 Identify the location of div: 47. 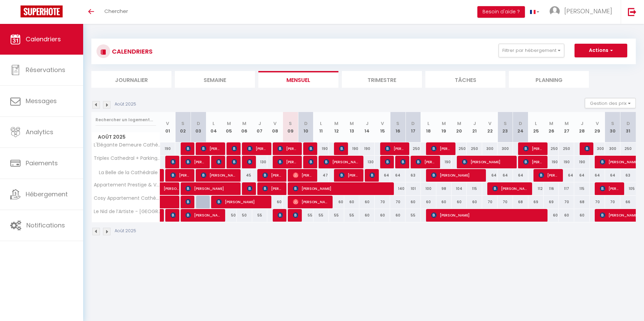
(321, 176).